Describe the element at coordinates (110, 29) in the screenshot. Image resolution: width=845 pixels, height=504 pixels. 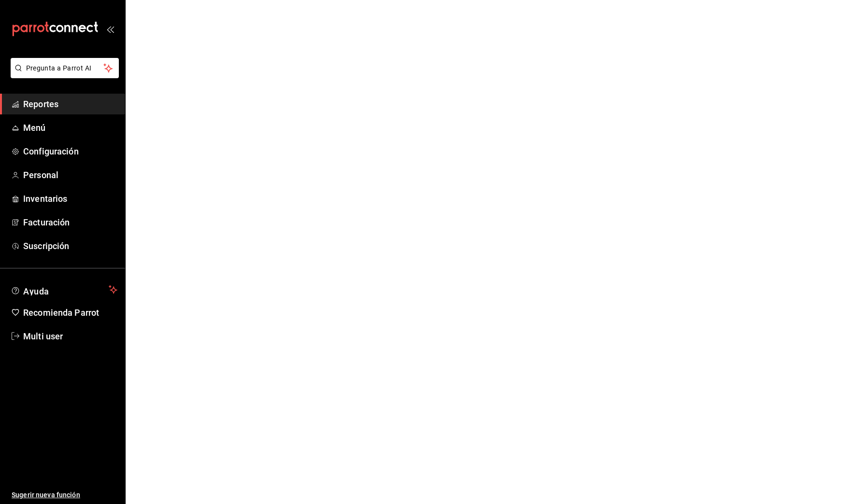
I see `button: open_drawer_menu` at that location.